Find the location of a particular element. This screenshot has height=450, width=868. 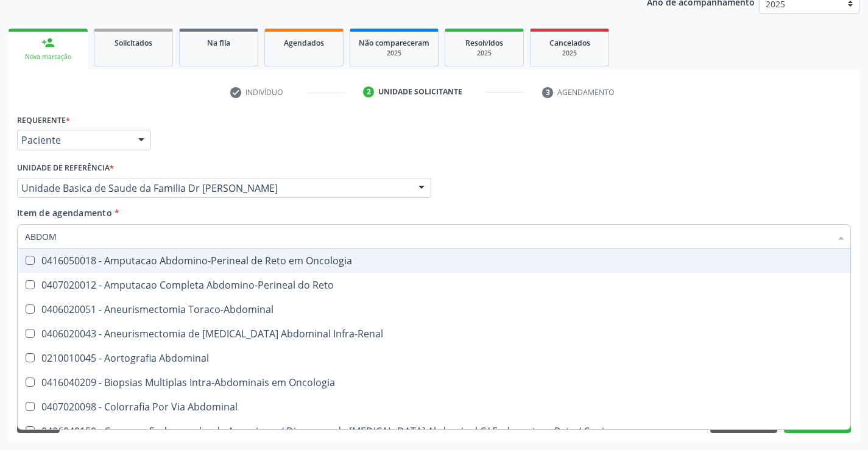

div: Unidade solicitante is located at coordinates (420, 92).